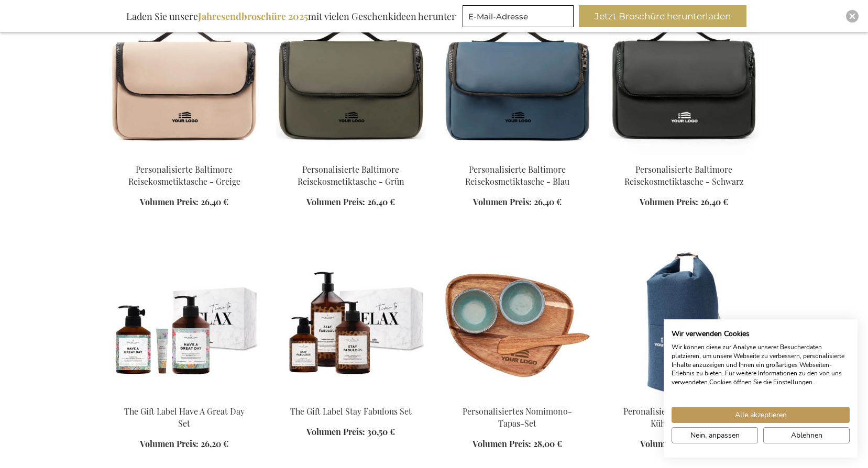  What do you see at coordinates (518, 444) in the screenshot?
I see `a: Volumen Preis: 28,00 €` at bounding box center [518, 444].